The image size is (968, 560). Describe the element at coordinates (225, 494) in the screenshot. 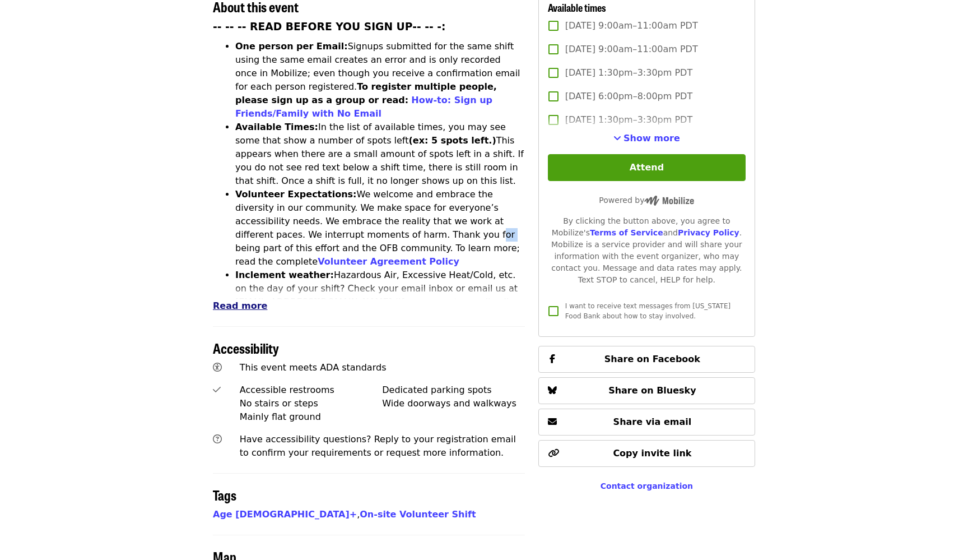

I see `span: Tags` at that location.